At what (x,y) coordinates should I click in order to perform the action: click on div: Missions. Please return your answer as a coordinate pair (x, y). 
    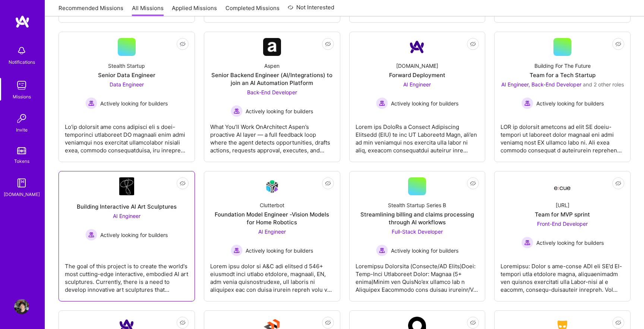
    Looking at the image, I should click on (22, 97).